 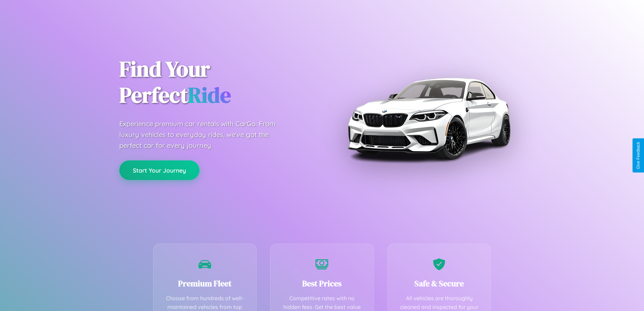 What do you see at coordinates (429, 119) in the screenshot?
I see `img: Premium BMW car rental vehicle` at bounding box center [429, 119].